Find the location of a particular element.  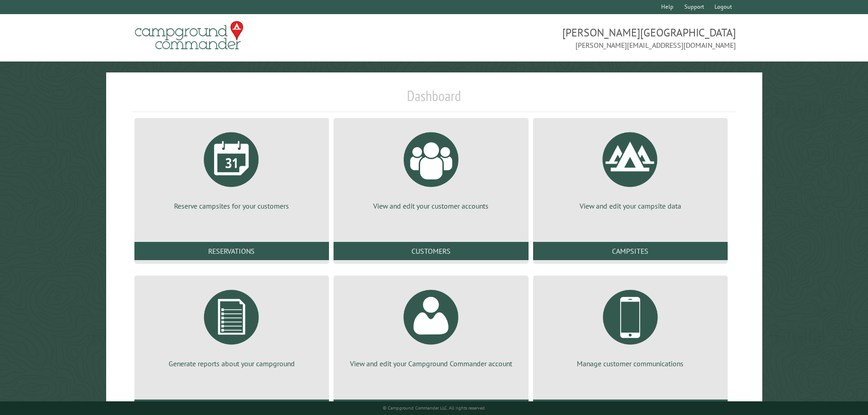

a: Reserve campsites for your customers is located at coordinates (231, 168).